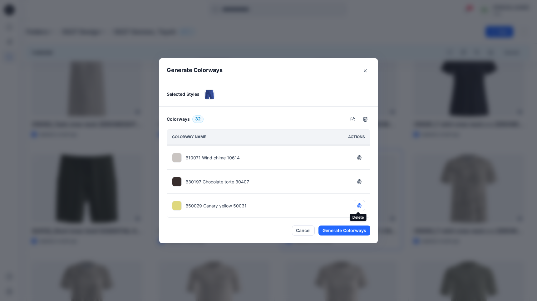 The image size is (537, 301). Describe the element at coordinates (213, 158) in the screenshot. I see `p: B10071 Wind chime 10614` at that location.